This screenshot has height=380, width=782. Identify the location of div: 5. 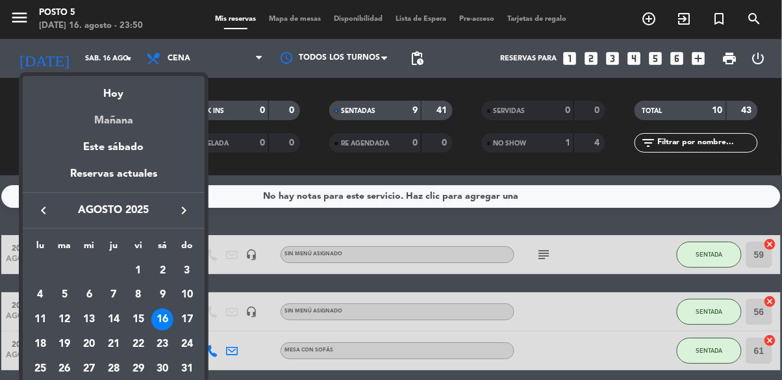
(65, 295).